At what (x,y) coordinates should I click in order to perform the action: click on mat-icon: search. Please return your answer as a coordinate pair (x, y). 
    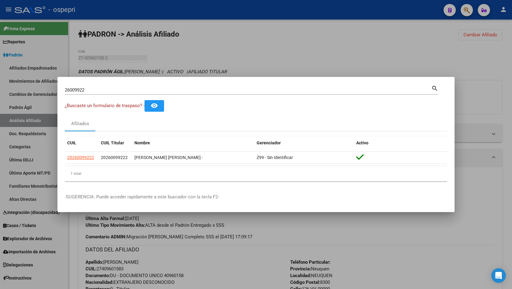
    Looking at the image, I should click on (435, 88).